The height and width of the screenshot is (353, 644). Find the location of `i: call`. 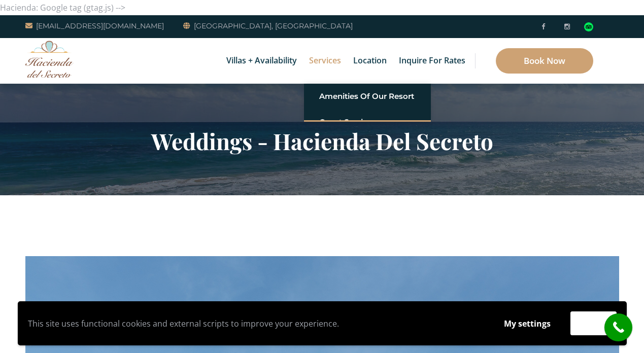

i: call is located at coordinates (618, 327).